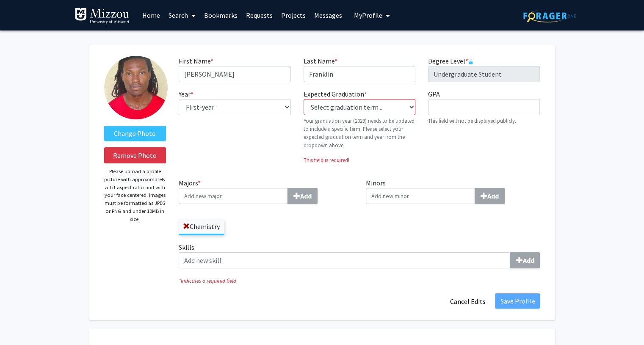 The width and height of the screenshot is (644, 345). Describe the element at coordinates (360, 133) in the screenshot. I see `p: Your graduation year (2029) needs to be updated to include a specific term. Please select your ex...` at that location.